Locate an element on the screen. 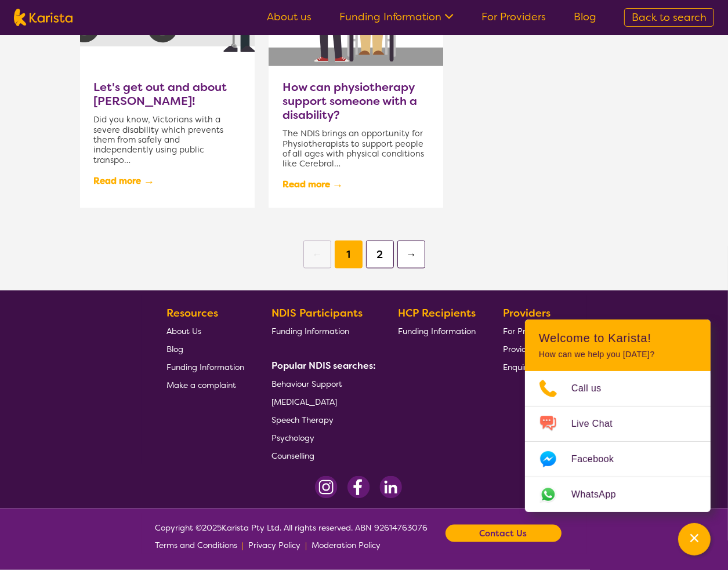  a: Moderation Policy is located at coordinates (346, 545).